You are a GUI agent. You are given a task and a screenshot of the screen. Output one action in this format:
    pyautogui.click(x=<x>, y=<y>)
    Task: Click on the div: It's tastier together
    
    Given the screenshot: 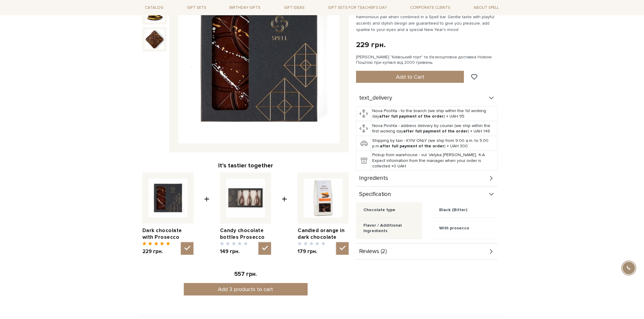 What is the action you would take?
    pyautogui.click(x=246, y=165)
    